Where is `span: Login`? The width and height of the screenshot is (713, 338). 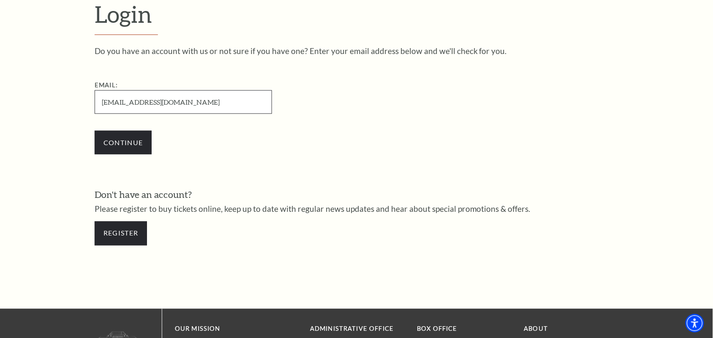
span: Login is located at coordinates (123, 14).